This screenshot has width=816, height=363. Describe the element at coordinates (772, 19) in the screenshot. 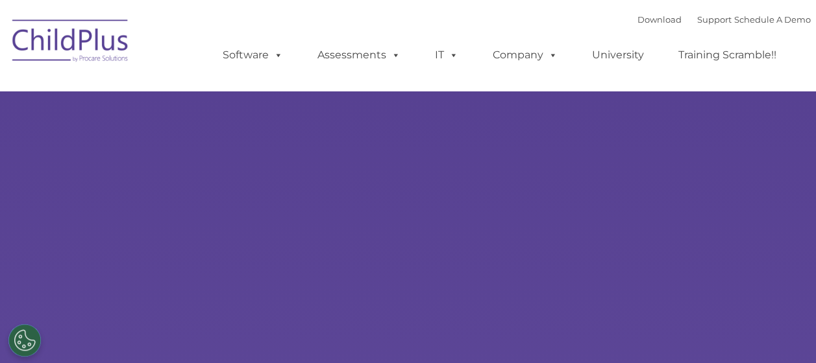

I see `a: Schedule A Demo` at that location.